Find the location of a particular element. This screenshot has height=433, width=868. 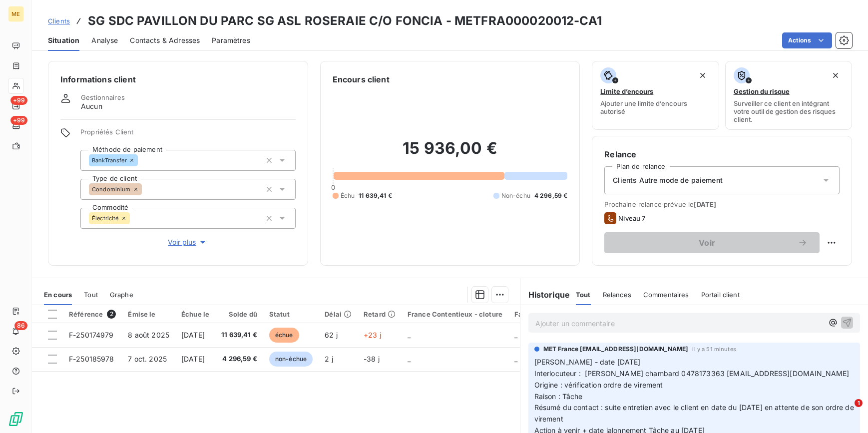

h2: 15 936,00 € is located at coordinates (450, 153).